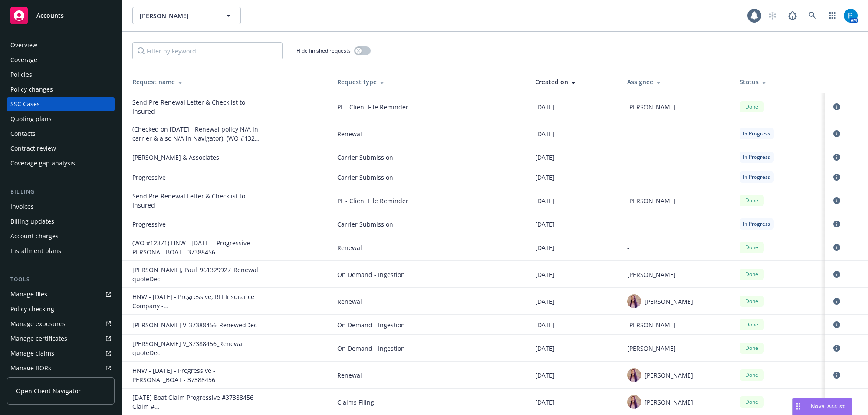  What do you see at coordinates (32, 353) in the screenshot?
I see `div: Manage claims` at bounding box center [32, 353].